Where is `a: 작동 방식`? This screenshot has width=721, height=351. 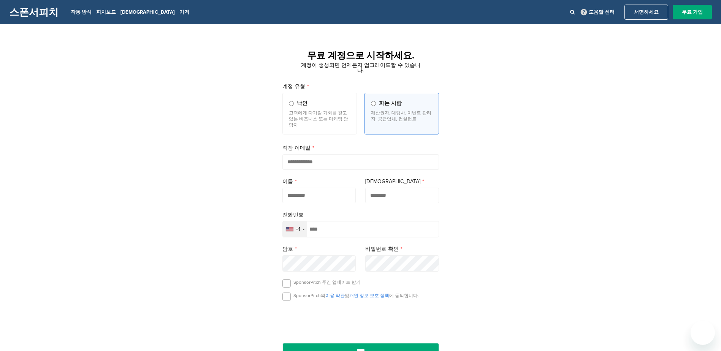 a: 작동 방식 is located at coordinates (81, 12).